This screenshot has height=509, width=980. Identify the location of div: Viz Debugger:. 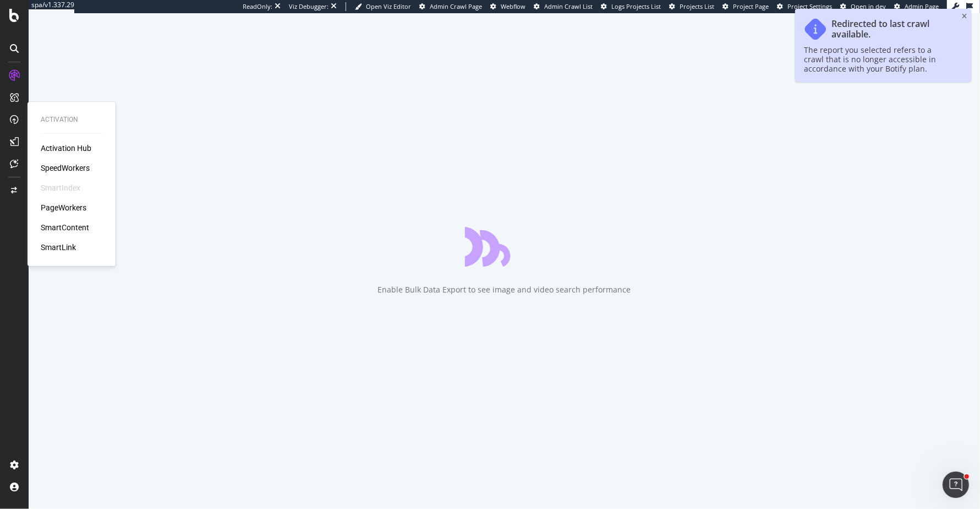
(309, 7).